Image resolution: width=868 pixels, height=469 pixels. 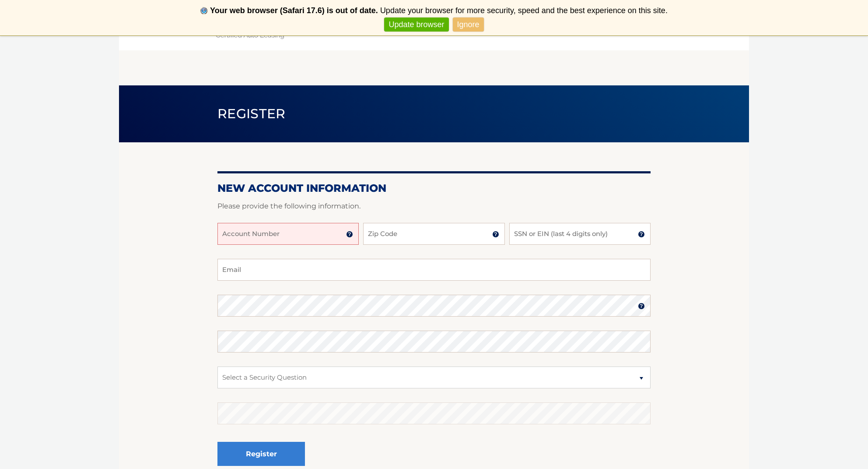 What do you see at coordinates (416, 25) in the screenshot?
I see `a: Update browser` at bounding box center [416, 25].